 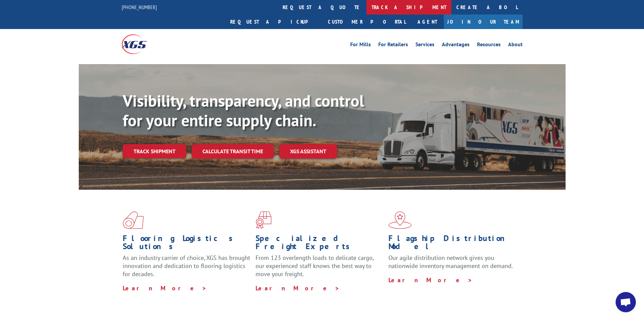 What do you see at coordinates (274, 21) in the screenshot?
I see `a: Request a pickup` at bounding box center [274, 21].